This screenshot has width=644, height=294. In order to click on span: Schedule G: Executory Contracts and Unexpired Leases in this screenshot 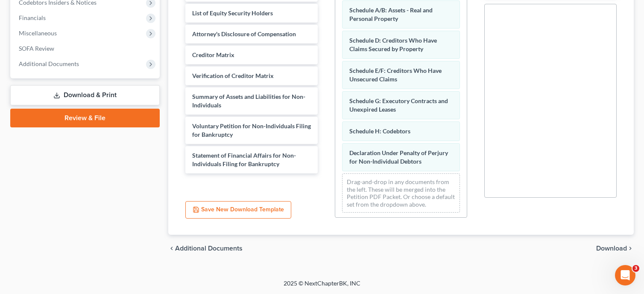, I will do `click(398, 105)`.